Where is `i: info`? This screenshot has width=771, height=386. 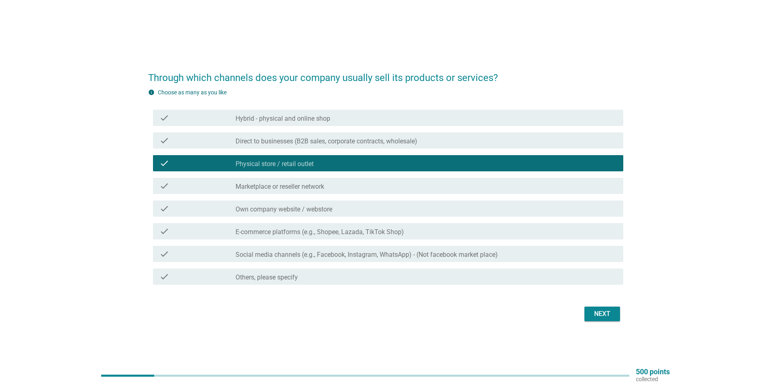
i: info is located at coordinates (151, 92).